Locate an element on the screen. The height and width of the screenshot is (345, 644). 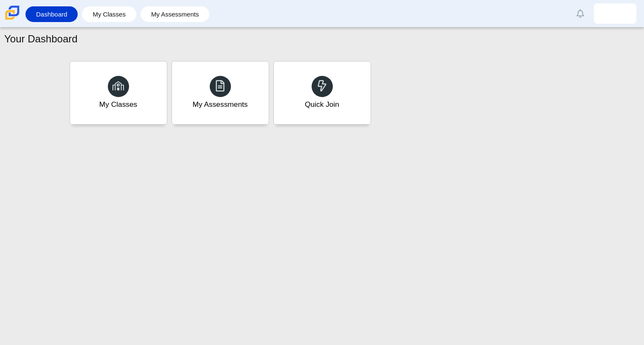
a: Alerts is located at coordinates (580, 13).